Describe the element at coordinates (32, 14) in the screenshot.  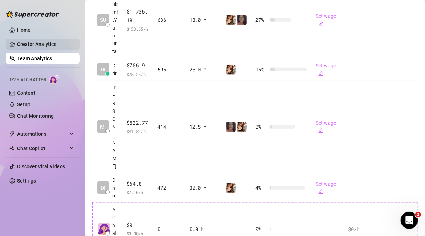
I see `img: logo-BBDzfeDw.svg` at that location.